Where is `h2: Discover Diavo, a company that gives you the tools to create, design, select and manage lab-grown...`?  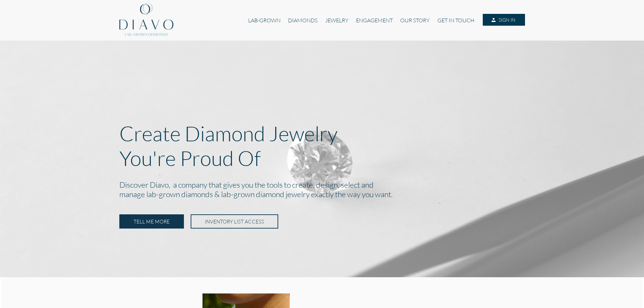
h2: Discover Diavo, a company that gives you the tools to create, design, select and manage lab-grown... is located at coordinates (322, 190).